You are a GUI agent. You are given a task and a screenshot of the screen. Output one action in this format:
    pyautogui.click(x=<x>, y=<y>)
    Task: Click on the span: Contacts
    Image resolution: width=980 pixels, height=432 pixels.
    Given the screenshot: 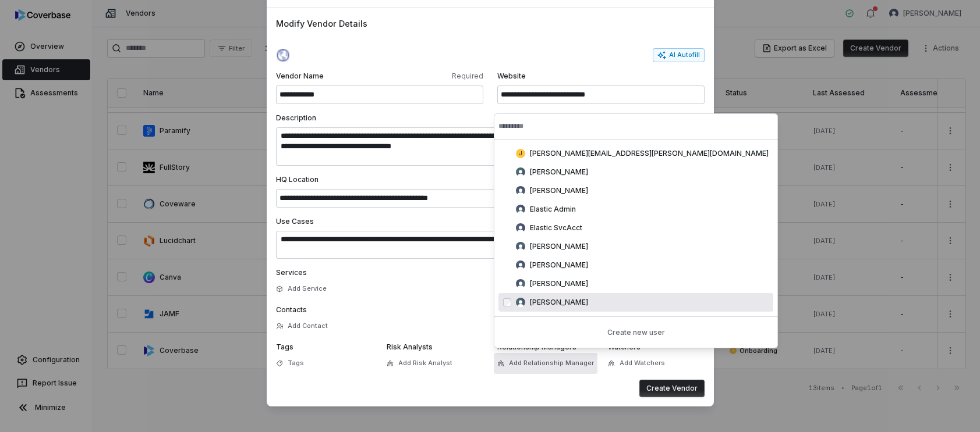 What is the action you would take?
    pyautogui.click(x=291, y=310)
    